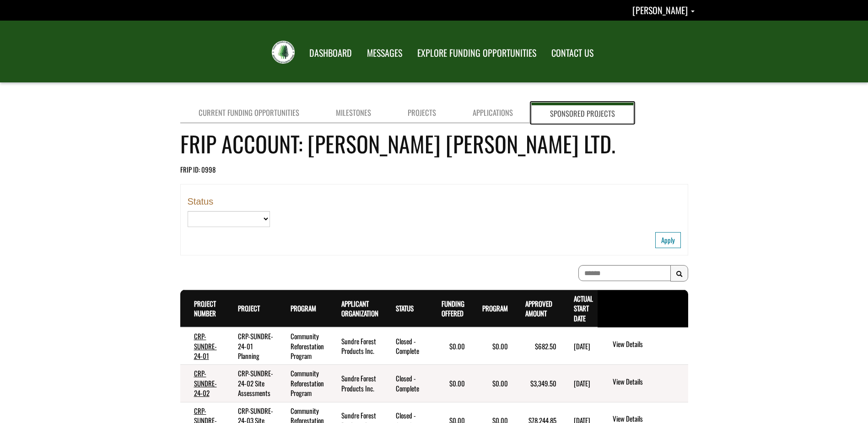  Describe the element at coordinates (584, 308) in the screenshot. I see `a: Actual Start Date` at that location.